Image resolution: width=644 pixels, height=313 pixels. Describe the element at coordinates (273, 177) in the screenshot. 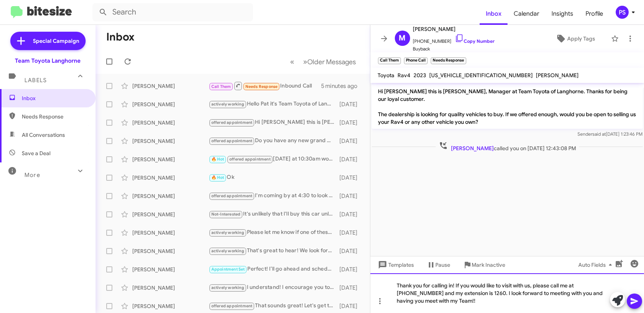

I see `div: Ok` at that location.